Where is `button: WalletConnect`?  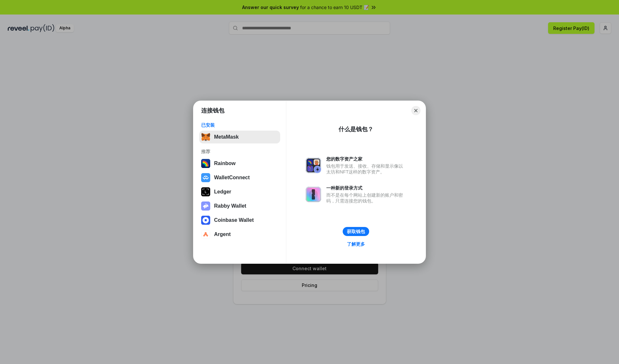
button: WalletConnect is located at coordinates (239, 178).